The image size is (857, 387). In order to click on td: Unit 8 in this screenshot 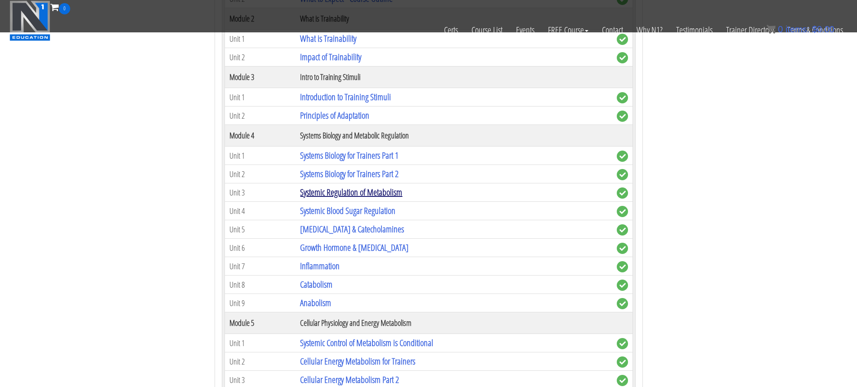, I will do `click(260, 285)`.